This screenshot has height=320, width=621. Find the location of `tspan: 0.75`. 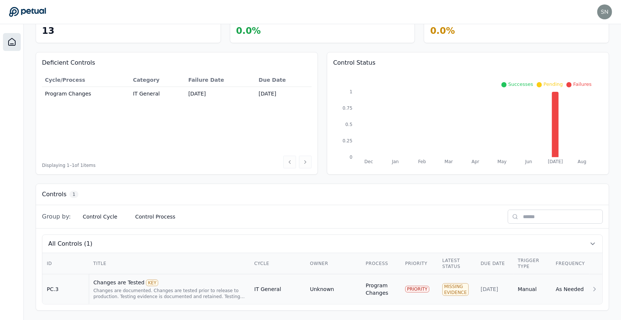

tspan: 0.75 is located at coordinates (347, 108).